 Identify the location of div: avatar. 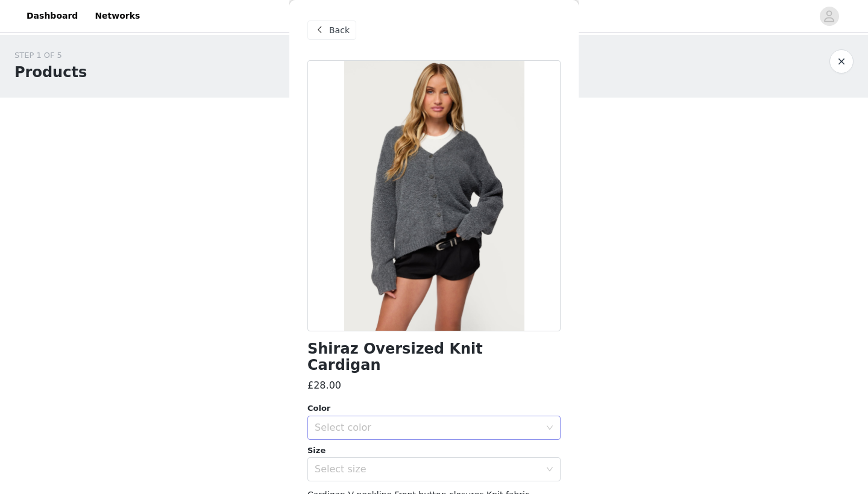
(829, 17).